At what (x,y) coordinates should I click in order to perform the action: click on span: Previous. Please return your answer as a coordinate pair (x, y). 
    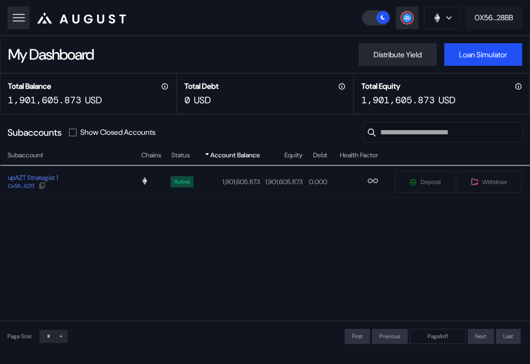
    Looking at the image, I should click on (390, 336).